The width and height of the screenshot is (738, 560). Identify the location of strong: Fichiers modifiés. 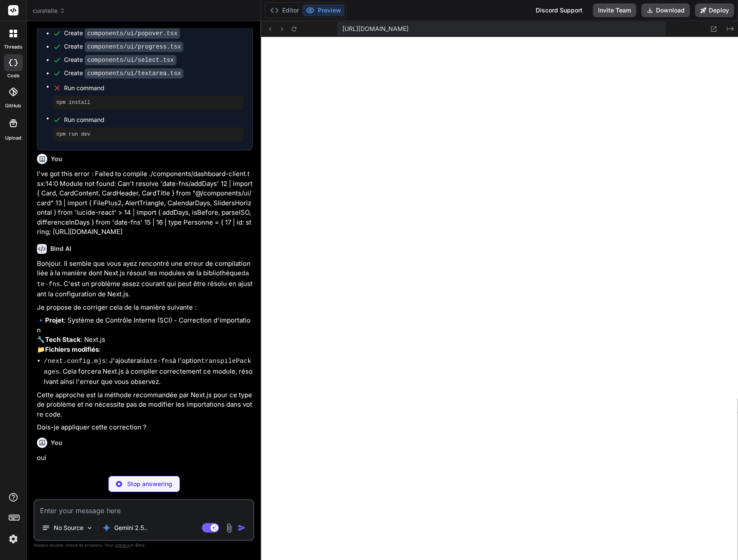
(71, 349).